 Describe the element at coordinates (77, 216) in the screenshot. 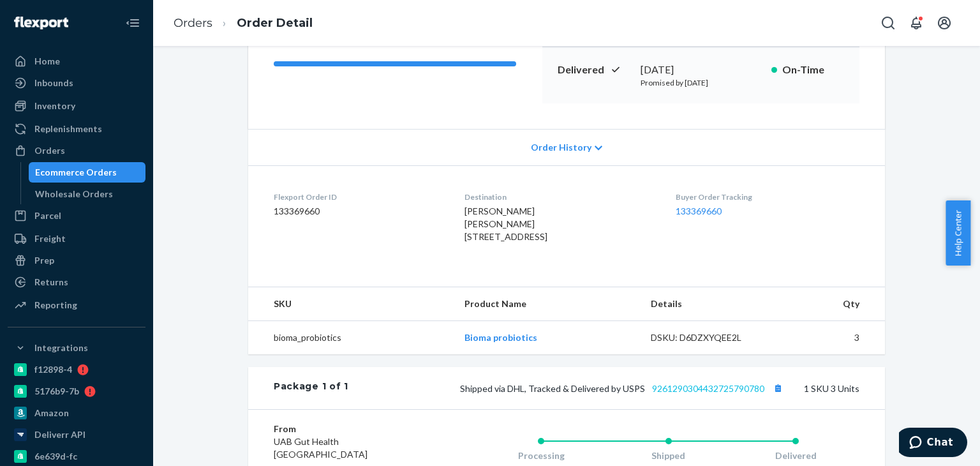

I see `a: Parcel` at that location.